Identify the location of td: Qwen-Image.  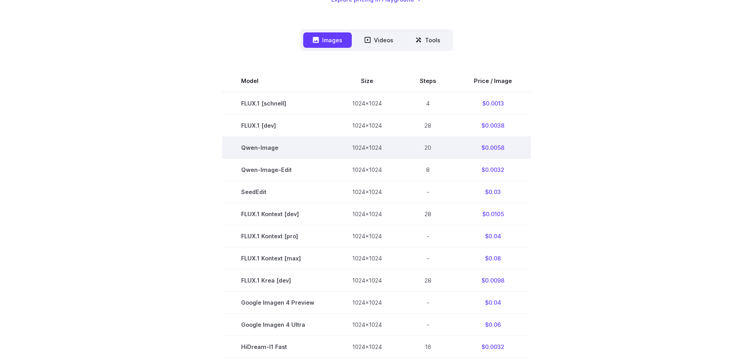
(277, 147).